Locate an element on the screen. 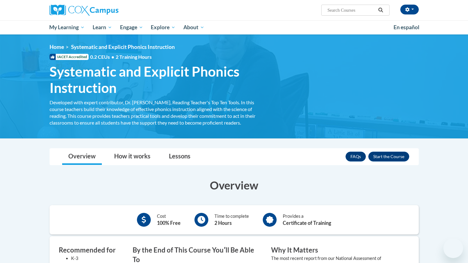 The width and height of the screenshot is (468, 263). a: Engage is located at coordinates (131, 27).